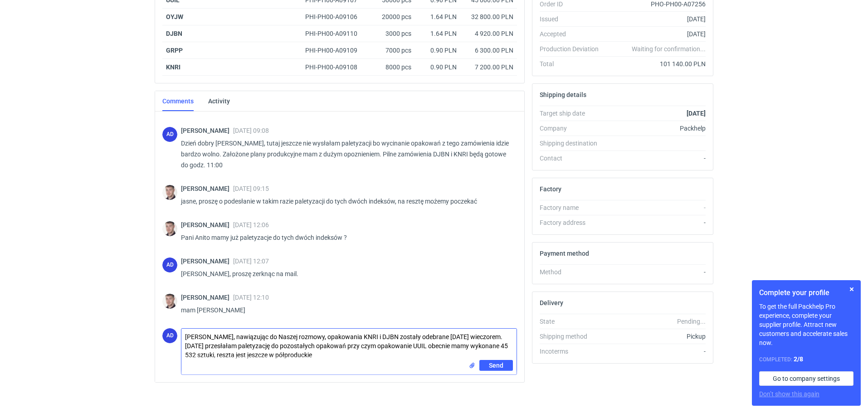  What do you see at coordinates (573, 49) in the screenshot?
I see `div: Production Deviation` at bounding box center [573, 49].